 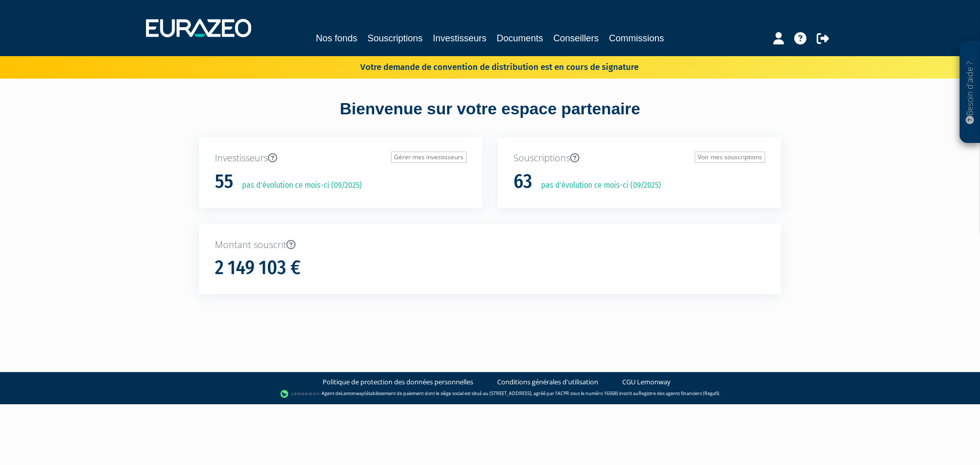 What do you see at coordinates (576, 38) in the screenshot?
I see `a: Conseillers` at bounding box center [576, 38].